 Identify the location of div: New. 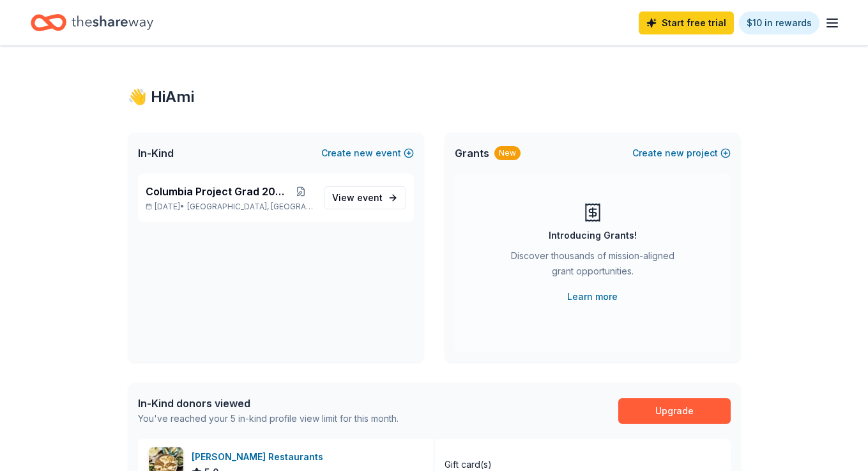
(507, 153).